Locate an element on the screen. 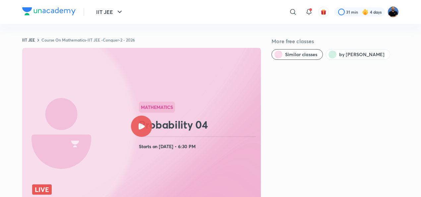 This screenshot has height=197, width=421. img: Company Logo is located at coordinates (49, 11).